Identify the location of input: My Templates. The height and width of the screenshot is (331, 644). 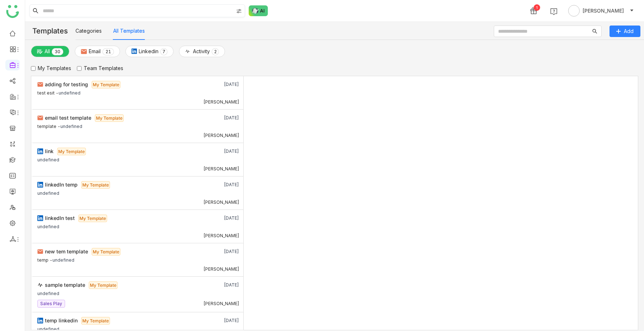
(33, 68).